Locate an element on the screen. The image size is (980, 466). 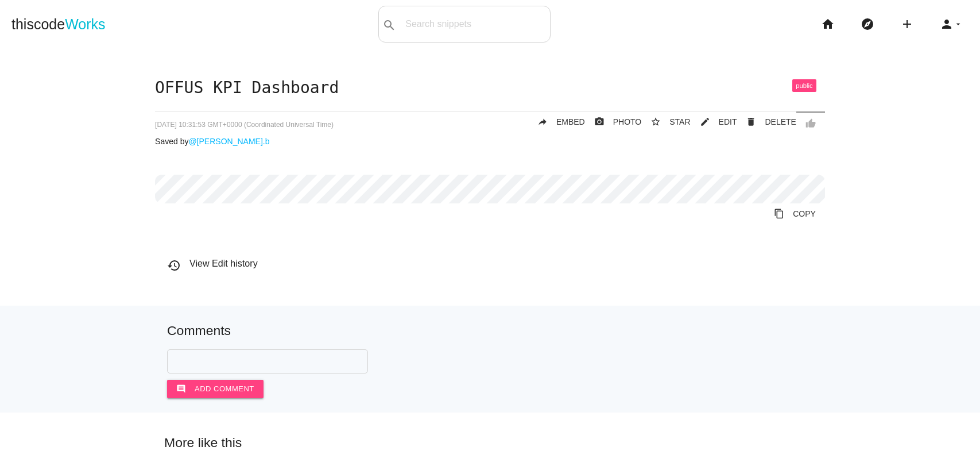
a: Delete Post is located at coordinates (766, 122).